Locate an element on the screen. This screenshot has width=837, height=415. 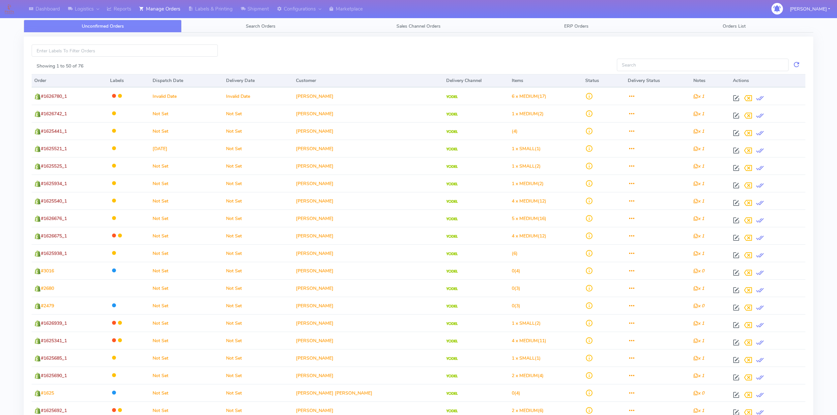
span: 2 x MEDIUM is located at coordinates (525, 411).